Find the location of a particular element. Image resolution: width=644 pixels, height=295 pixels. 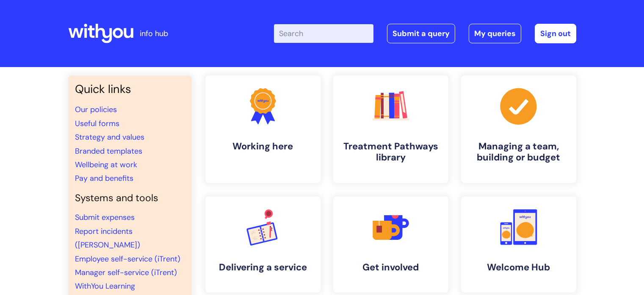

a: Sign out is located at coordinates (556, 34).